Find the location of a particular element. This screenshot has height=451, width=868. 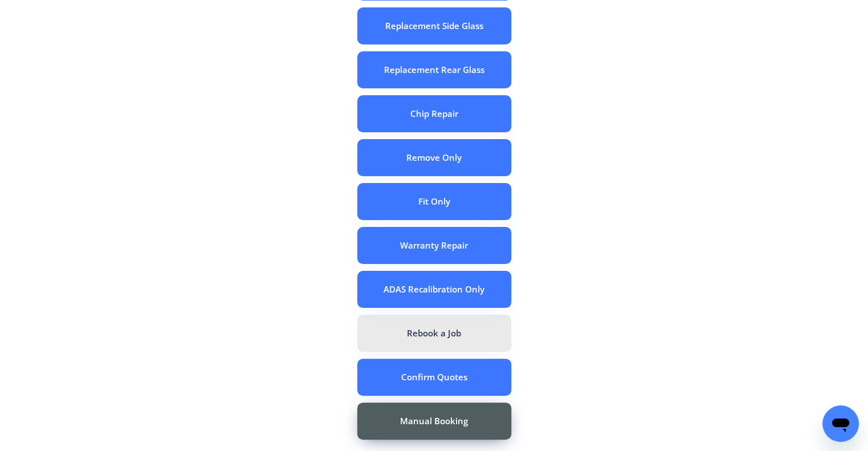

button: Confirm Quotes is located at coordinates (434, 377).